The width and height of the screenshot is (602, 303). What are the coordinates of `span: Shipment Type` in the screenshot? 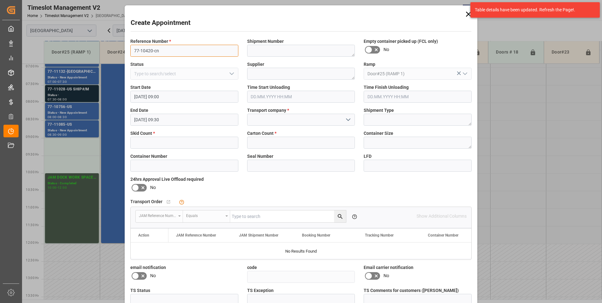 It's located at (379, 110).